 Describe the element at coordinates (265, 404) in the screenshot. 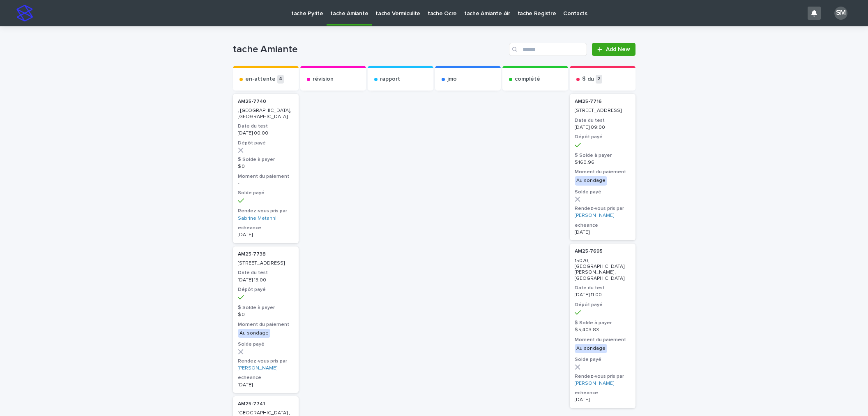

I see `p: AM25-7741` at that location.